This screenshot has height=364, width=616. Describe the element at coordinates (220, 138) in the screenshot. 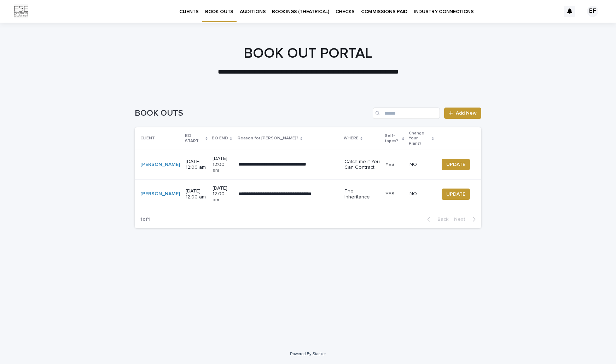

I see `p: BO END` at that location.